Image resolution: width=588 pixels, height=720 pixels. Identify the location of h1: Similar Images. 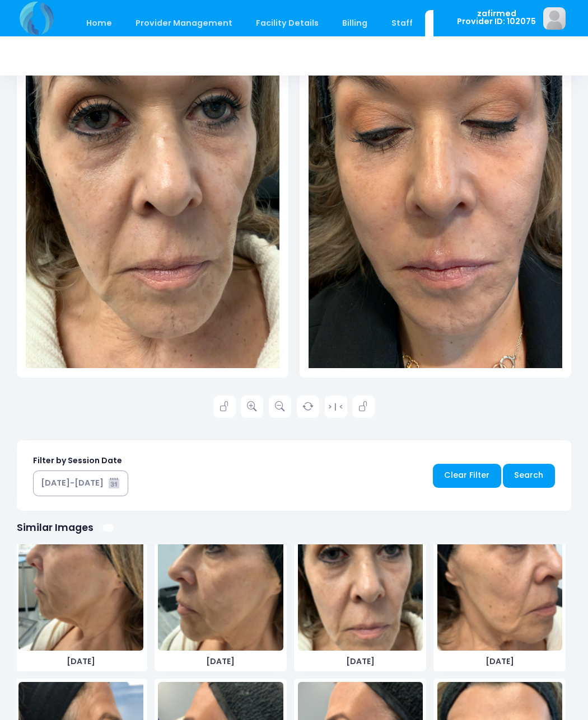
(55, 527).